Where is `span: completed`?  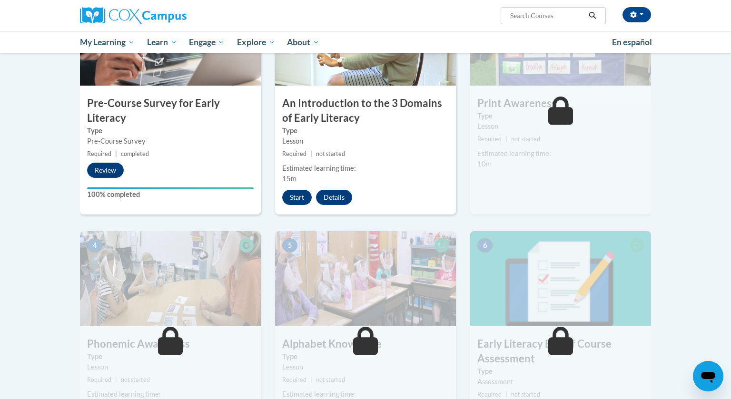 span: completed is located at coordinates (135, 154).